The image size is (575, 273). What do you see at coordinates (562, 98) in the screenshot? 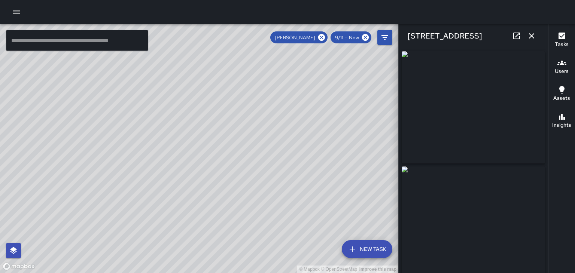
I see `h6: Assets` at bounding box center [562, 98].